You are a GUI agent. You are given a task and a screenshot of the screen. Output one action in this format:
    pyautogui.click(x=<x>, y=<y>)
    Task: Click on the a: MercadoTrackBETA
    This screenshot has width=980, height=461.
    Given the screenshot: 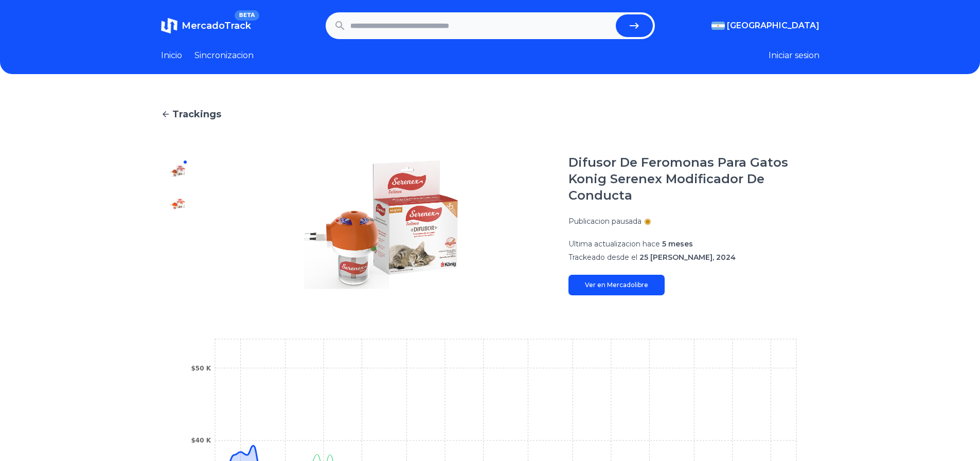 What is the action you would take?
    pyautogui.click(x=206, y=25)
    